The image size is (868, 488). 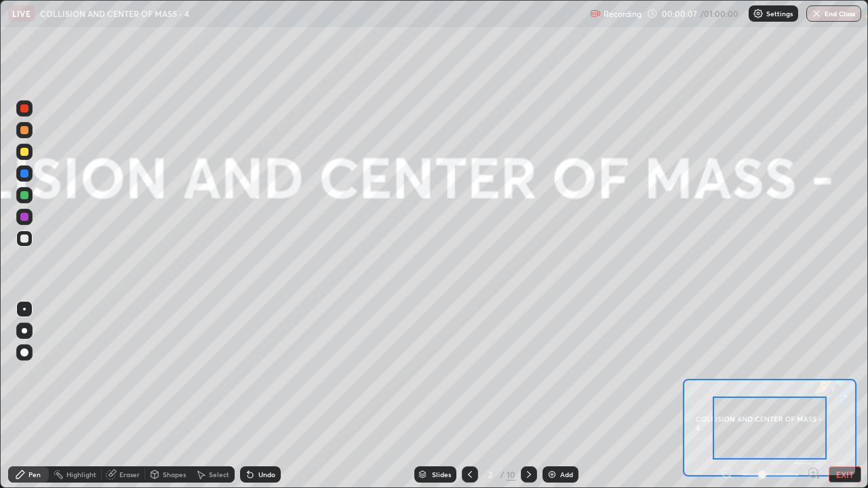 What do you see at coordinates (759, 14) in the screenshot?
I see `img: class-settings-icons` at bounding box center [759, 14].